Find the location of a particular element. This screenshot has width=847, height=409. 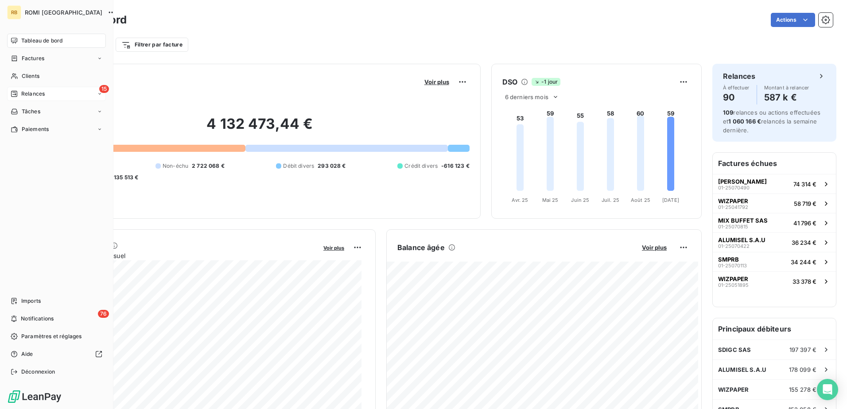

span: 15 is located at coordinates (104, 89).